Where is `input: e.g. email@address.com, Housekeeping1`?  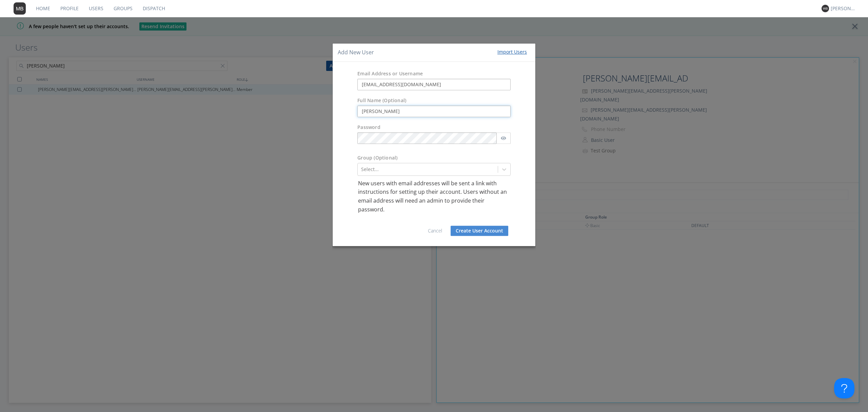
input: e.g. email@address.com, Housekeeping1 is located at coordinates (434, 84).